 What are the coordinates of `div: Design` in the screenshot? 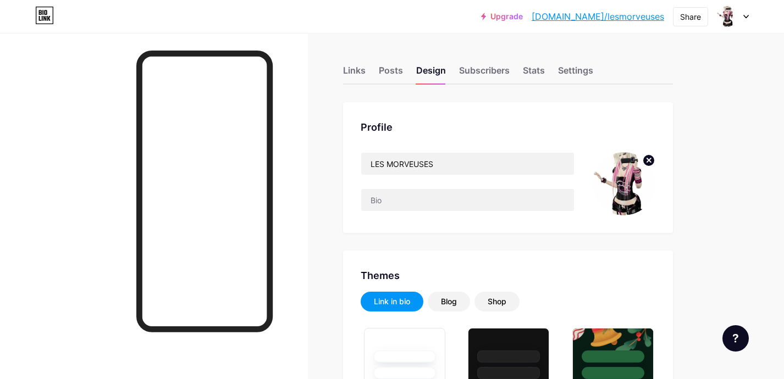 It's located at (431, 74).